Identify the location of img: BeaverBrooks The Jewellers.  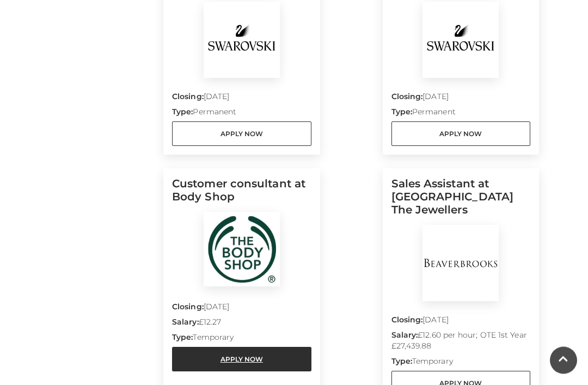
(461, 264).